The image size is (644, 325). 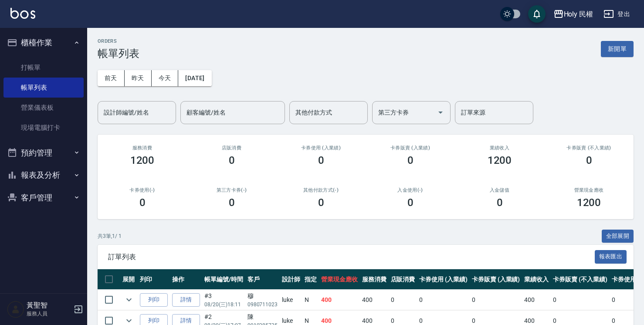 I want to click on a: 營業儀表板, so click(x=44, y=107).